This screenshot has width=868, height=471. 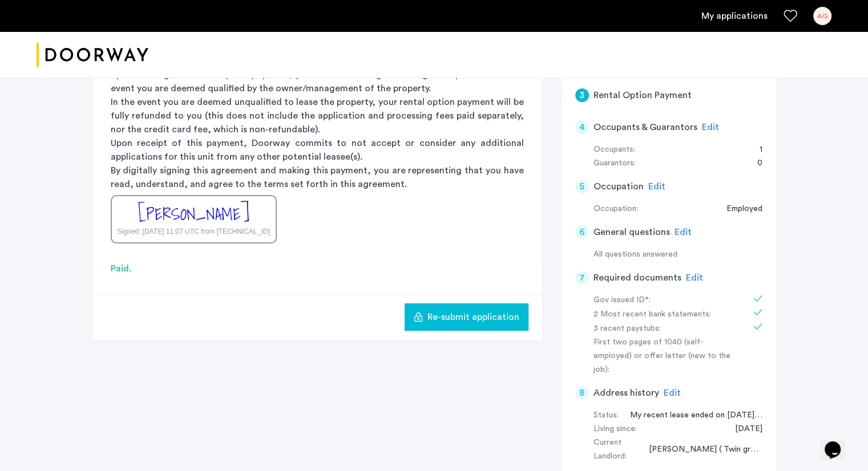 I want to click on div: Living since:, so click(x=615, y=429).